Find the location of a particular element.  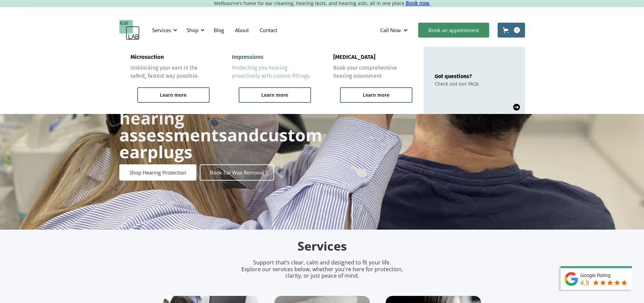

a: Got questions?Check out our FAQs is located at coordinates (474, 81).